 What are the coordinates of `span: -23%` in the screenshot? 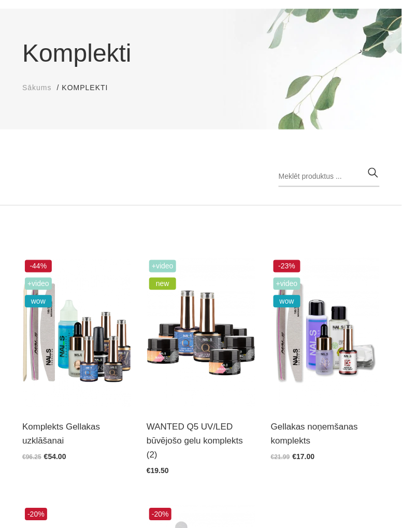 It's located at (287, 266).